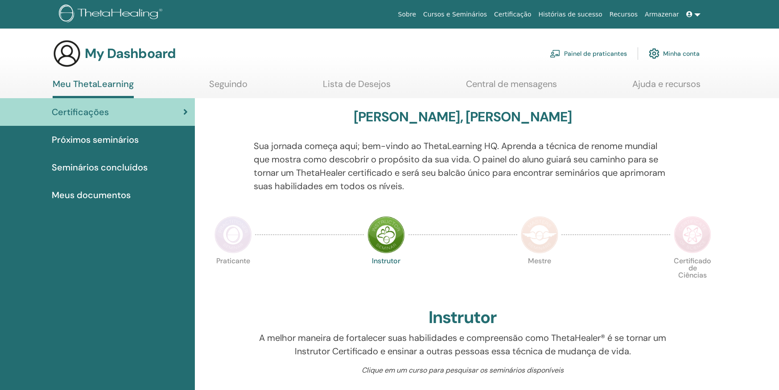  I want to click on a: Painel de praticantes, so click(588, 53).